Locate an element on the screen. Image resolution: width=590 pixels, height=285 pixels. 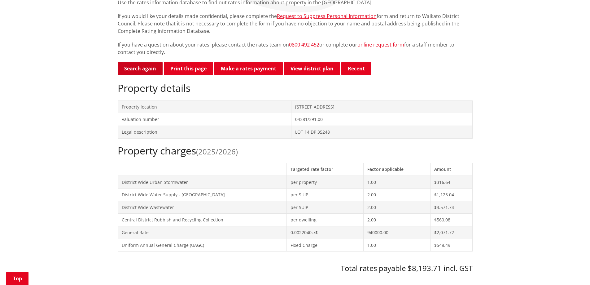
span: (2025/2026) is located at coordinates (217, 151).